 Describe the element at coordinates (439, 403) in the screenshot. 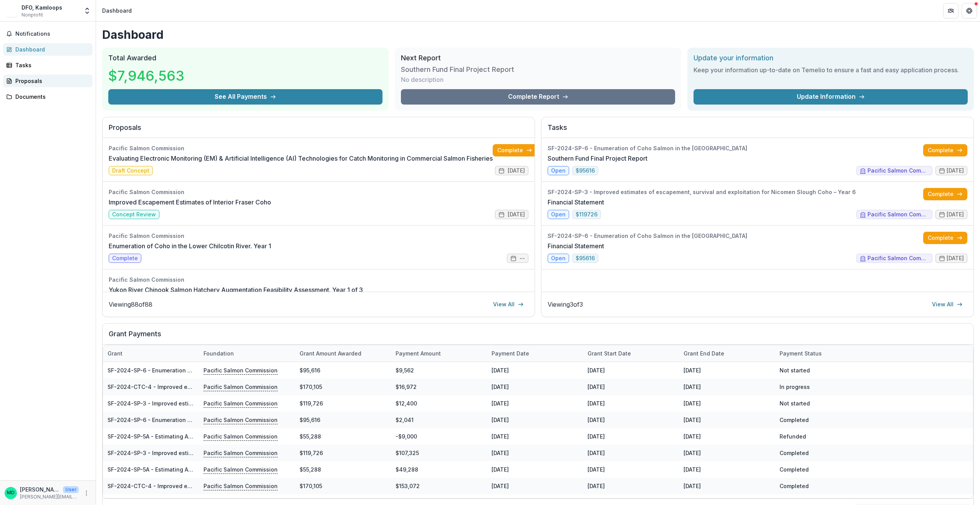

I see `div: $12,400` at that location.